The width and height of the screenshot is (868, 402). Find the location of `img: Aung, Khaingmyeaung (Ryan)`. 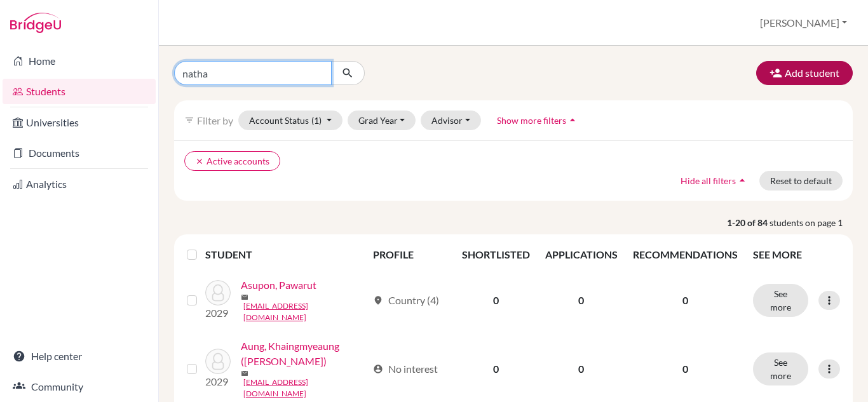

img: Aung, Khaingmyeaung (Ryan) is located at coordinates (218, 362).